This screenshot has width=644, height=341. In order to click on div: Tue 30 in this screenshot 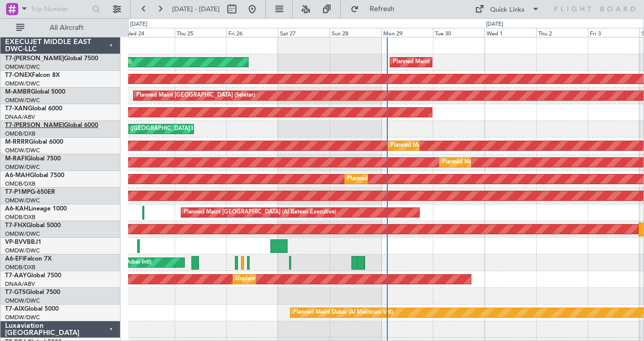, I will do `click(458, 33)`.